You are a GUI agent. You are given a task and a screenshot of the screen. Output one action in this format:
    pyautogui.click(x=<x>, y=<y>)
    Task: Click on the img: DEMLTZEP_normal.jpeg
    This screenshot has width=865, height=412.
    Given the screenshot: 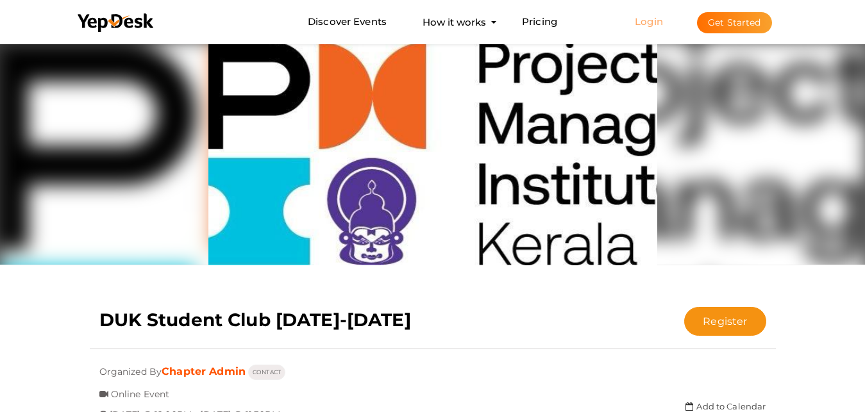 What is the action you would take?
    pyautogui.click(x=433, y=153)
    